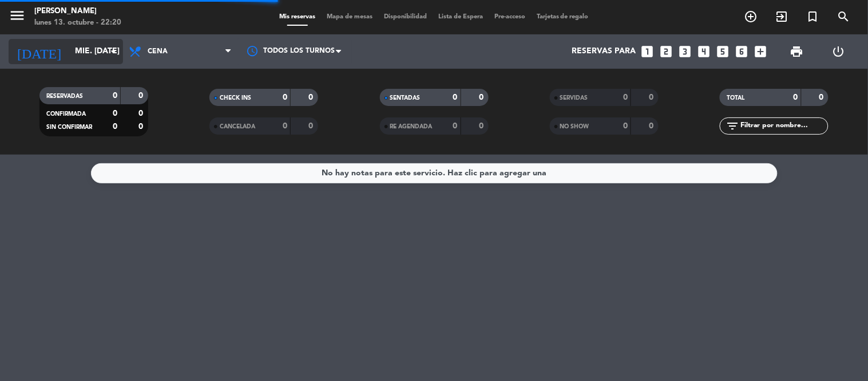  I want to click on i: looks_two, so click(667, 52).